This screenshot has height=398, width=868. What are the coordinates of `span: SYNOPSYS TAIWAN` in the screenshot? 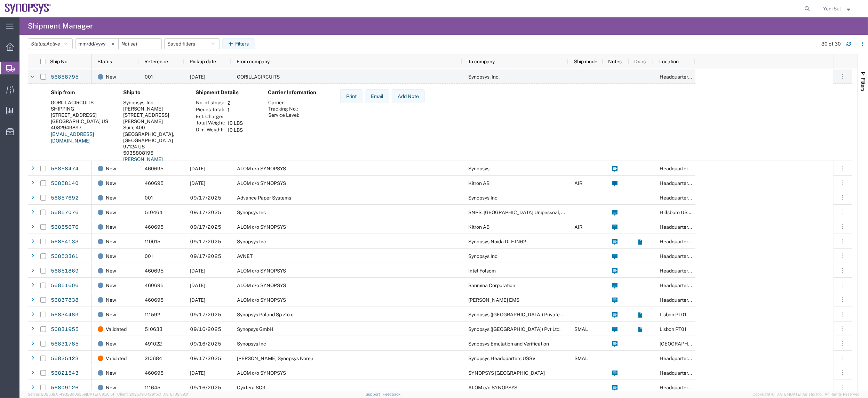 It's located at (506, 372).